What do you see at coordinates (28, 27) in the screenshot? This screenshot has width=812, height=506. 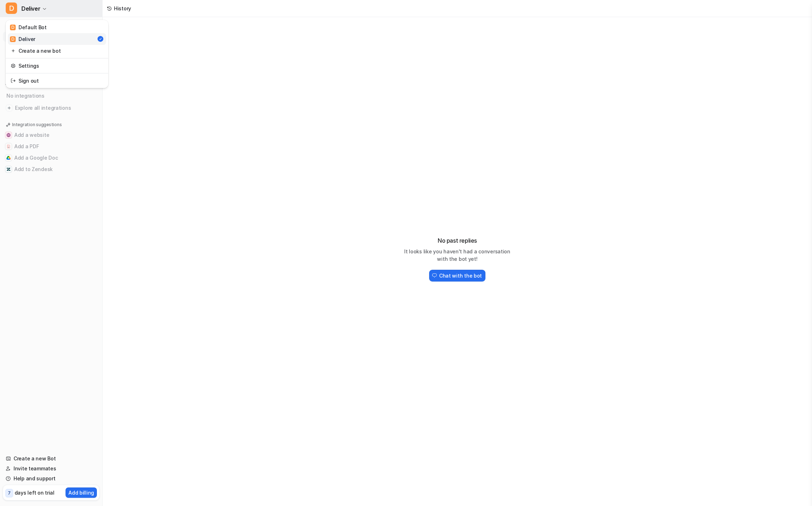 I see `div: Default Bot` at bounding box center [28, 27].